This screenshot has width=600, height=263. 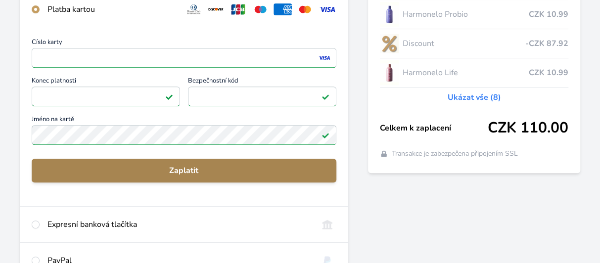 What do you see at coordinates (112, 9) in the screenshot?
I see `div: Platba kartou` at bounding box center [112, 9].